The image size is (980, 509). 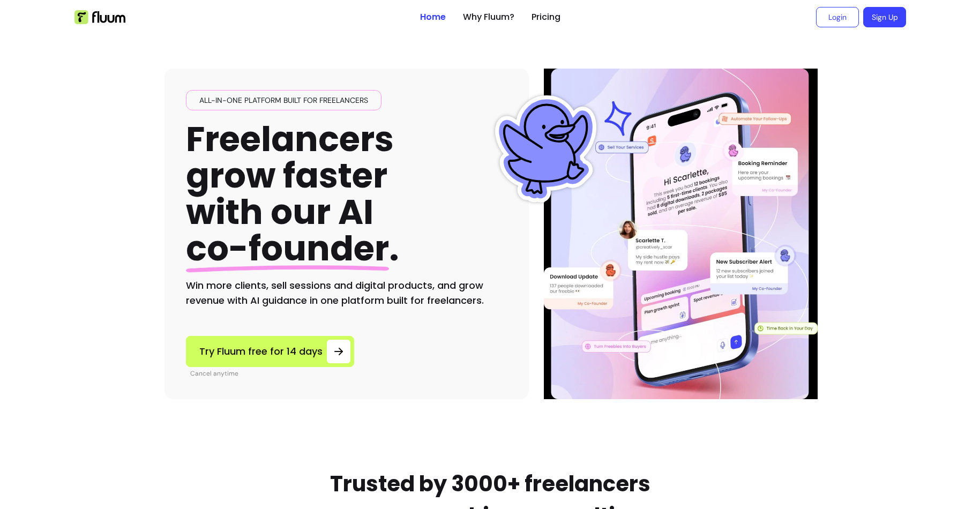 I want to click on h2: Win more clients, sell sessions and digital products, and grow revenue with AI guidance in one pl..., so click(x=347, y=293).